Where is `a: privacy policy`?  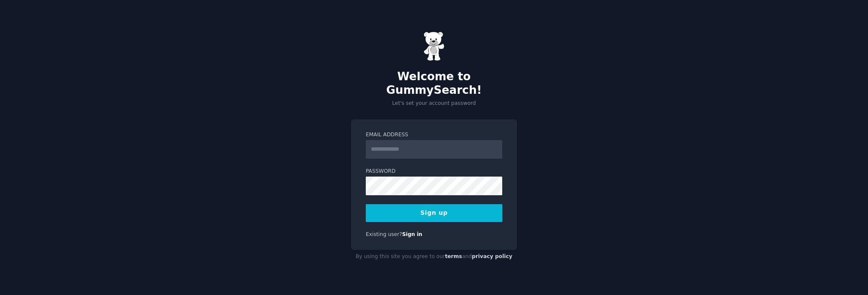 a: privacy policy is located at coordinates (492, 256).